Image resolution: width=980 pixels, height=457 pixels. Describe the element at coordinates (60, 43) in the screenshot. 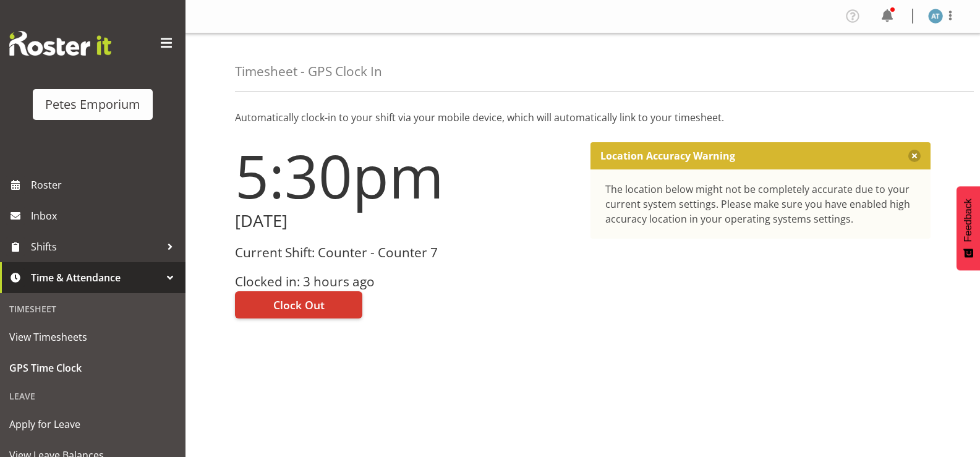

I see `img: Rosterit website logo` at that location.